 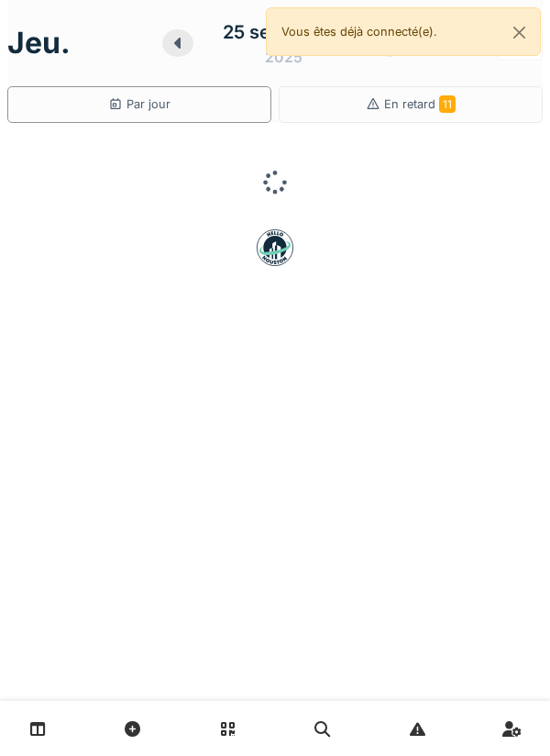 I want to click on div: 2025, so click(x=283, y=57).